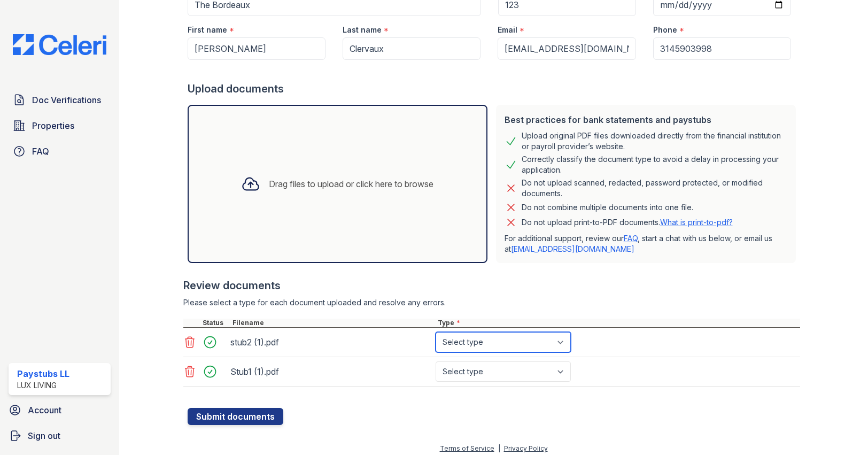 The width and height of the screenshot is (868, 455). I want to click on label: First name, so click(208, 30).